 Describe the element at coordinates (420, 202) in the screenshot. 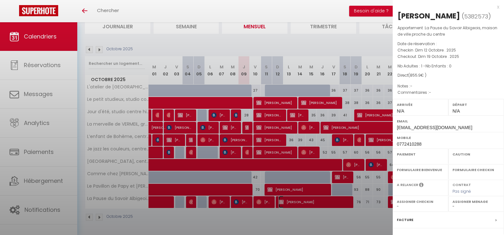

I see `label: Assigner Checkin` at that location.